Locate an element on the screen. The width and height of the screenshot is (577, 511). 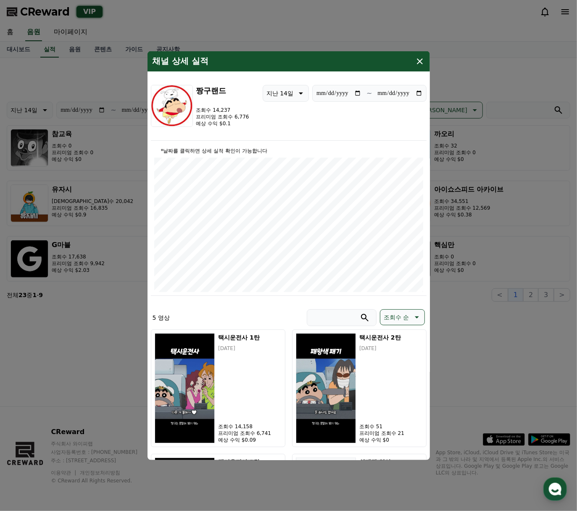
h4: 채널 상세 실적 is located at coordinates (181, 61).